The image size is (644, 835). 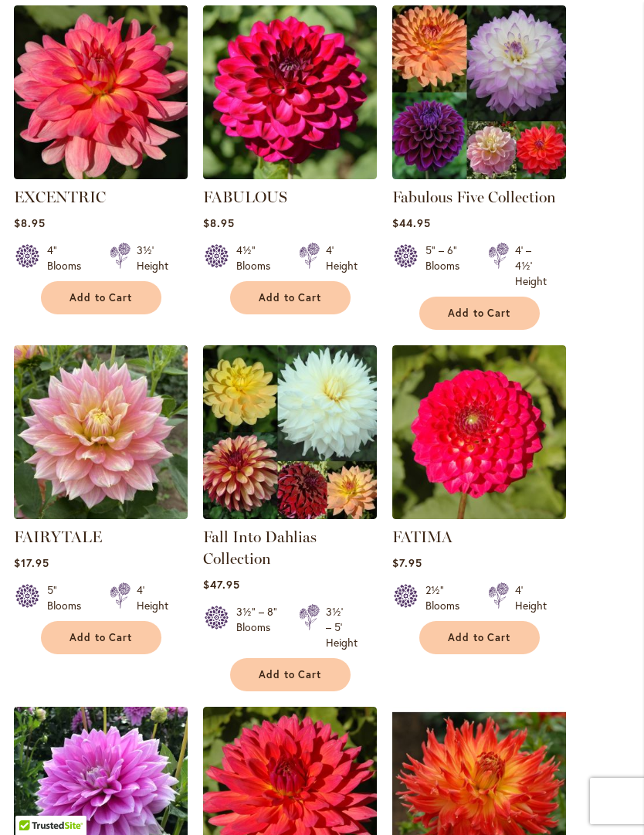 What do you see at coordinates (407, 563) in the screenshot?
I see `span: $7.95` at bounding box center [407, 563].